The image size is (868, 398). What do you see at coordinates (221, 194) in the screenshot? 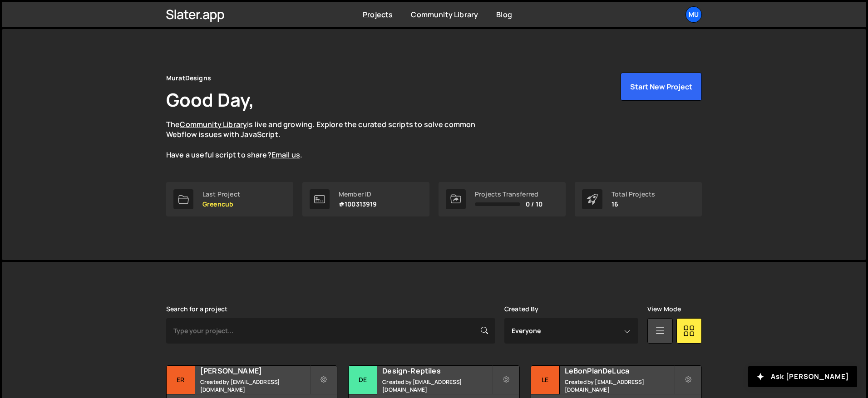
I see `div: Last Project` at bounding box center [221, 194].